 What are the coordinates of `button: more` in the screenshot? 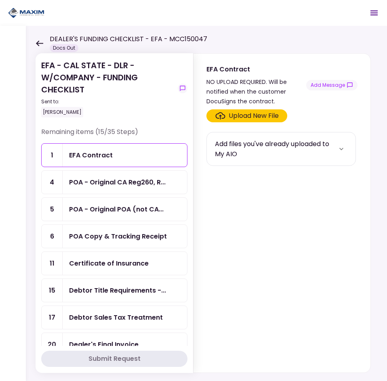 It's located at (341, 149).